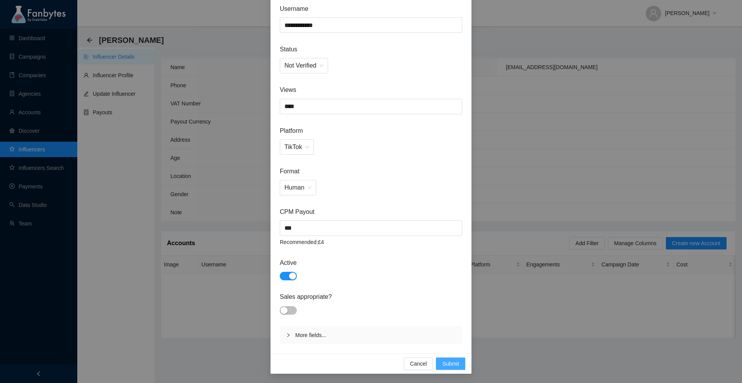 Image resolution: width=742 pixels, height=383 pixels. What do you see at coordinates (371, 90) in the screenshot?
I see `span: Views` at bounding box center [371, 90].